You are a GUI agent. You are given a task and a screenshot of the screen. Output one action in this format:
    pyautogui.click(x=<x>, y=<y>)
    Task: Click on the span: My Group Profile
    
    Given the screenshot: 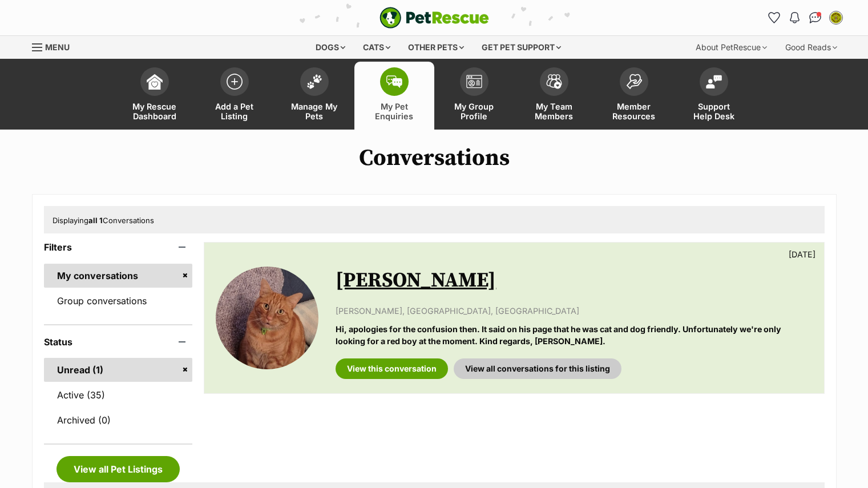 What is the action you would take?
    pyautogui.click(x=475, y=111)
    